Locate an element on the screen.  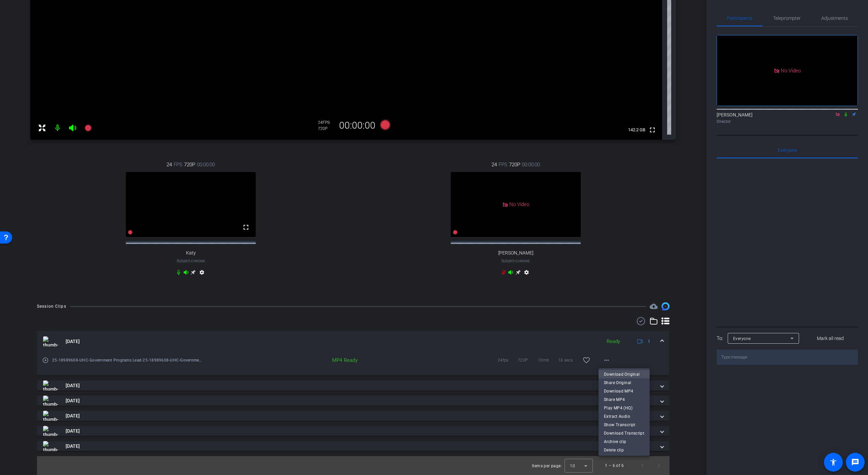
span: Share Original is located at coordinates (624, 383).